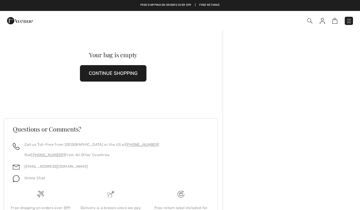 This screenshot has height=210, width=360. Describe the element at coordinates (35, 178) in the screenshot. I see `span: Online Chat` at that location.